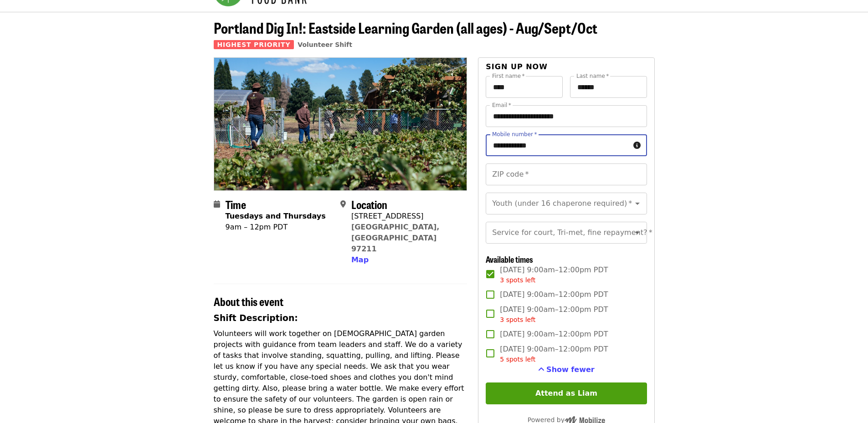  Describe the element at coordinates (509, 259) in the screenshot. I see `span: Available times` at that location.